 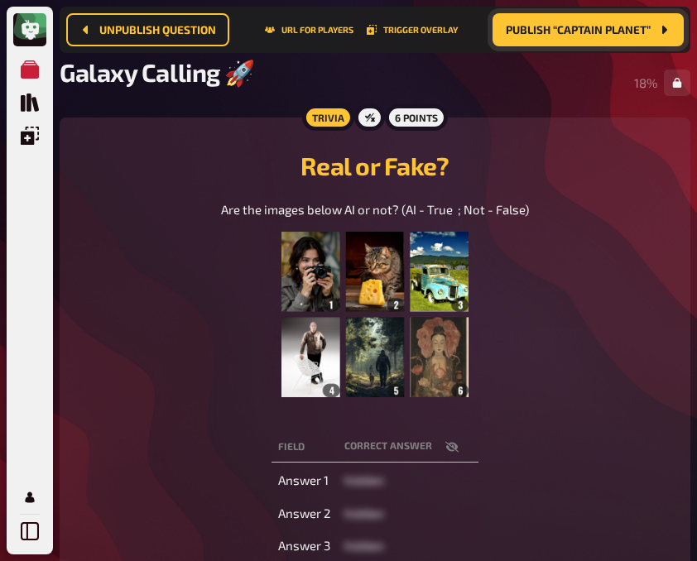 What do you see at coordinates (30, 70) in the screenshot?
I see `a: My Quizzes` at bounding box center [30, 70].